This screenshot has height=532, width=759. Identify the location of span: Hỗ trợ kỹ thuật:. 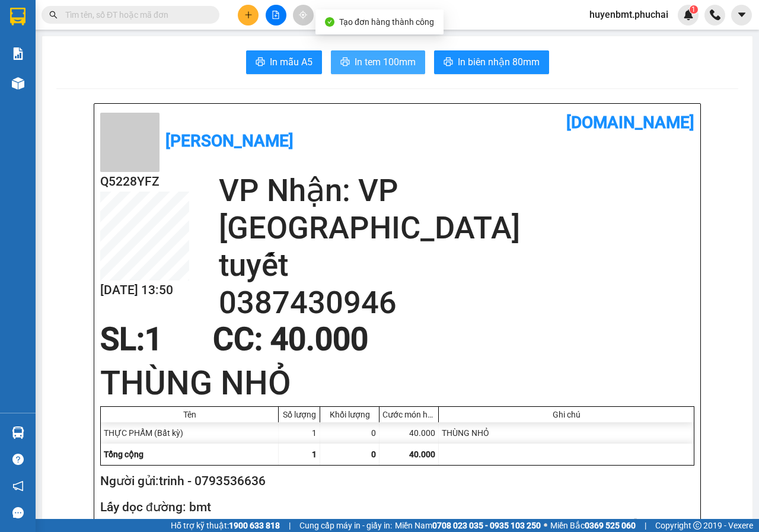
(225, 525).